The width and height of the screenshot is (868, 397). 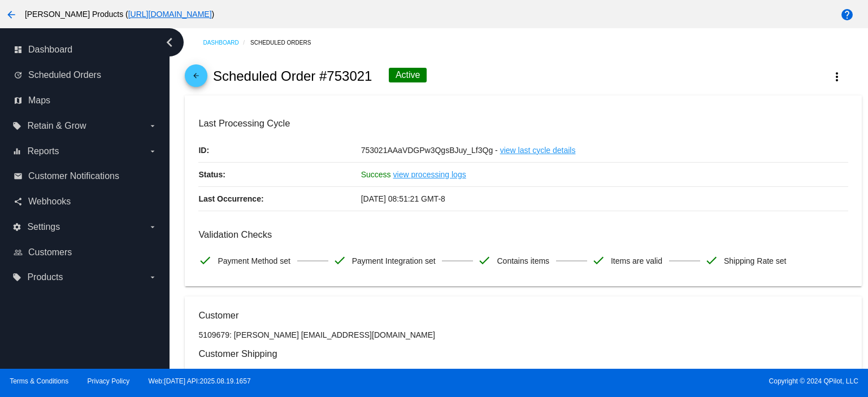 I want to click on div: Active, so click(x=408, y=75).